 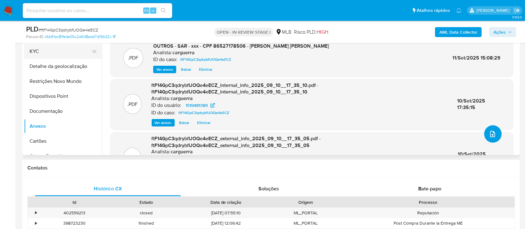 What do you see at coordinates (146, 202) in the screenshot?
I see `div: Estado` at bounding box center [146, 202].